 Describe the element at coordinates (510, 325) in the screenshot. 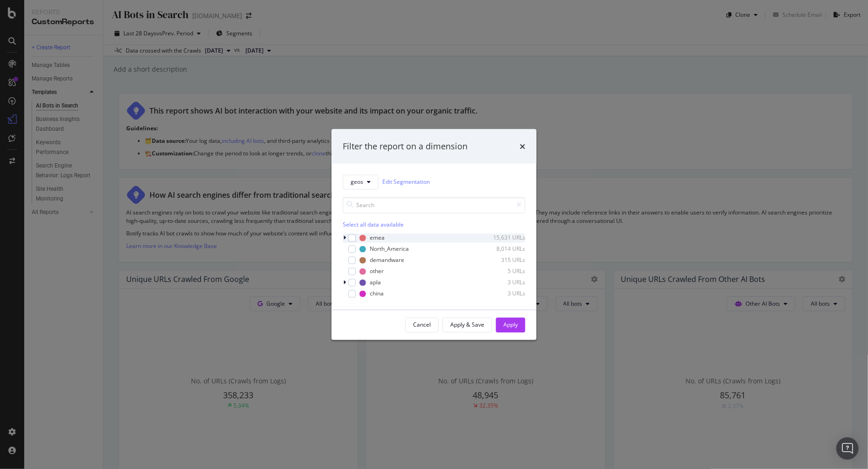

I see `button: Apply` at that location.